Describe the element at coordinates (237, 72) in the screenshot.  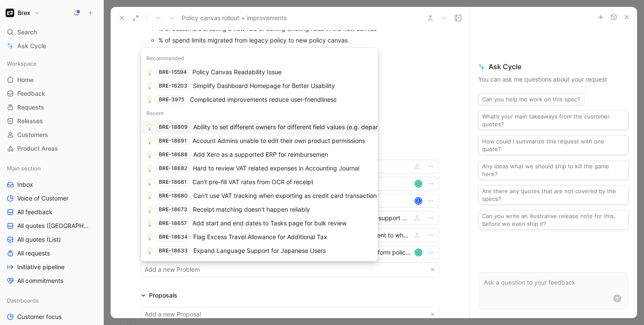
I see `div: Policy Canvas Readability Issue` at that location.